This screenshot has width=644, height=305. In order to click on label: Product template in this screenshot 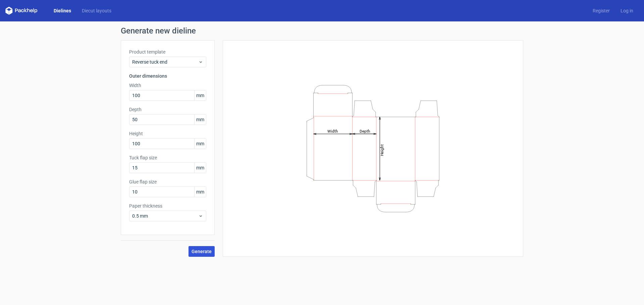, I will do `click(167, 52)`.